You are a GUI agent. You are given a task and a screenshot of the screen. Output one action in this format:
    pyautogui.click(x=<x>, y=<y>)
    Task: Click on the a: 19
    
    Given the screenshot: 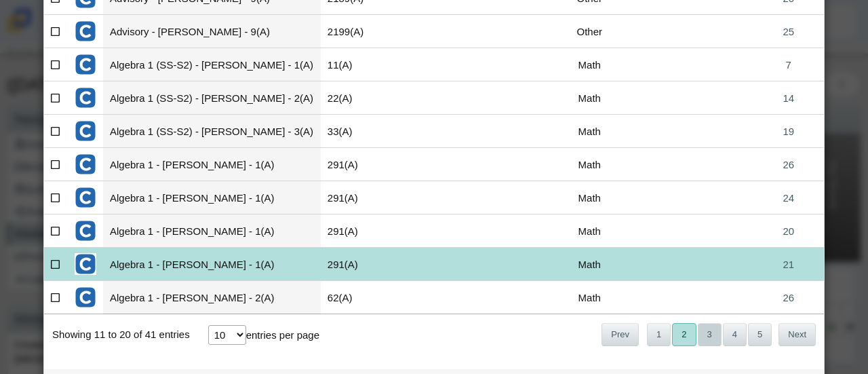 What is the action you would take?
    pyautogui.click(x=789, y=131)
    